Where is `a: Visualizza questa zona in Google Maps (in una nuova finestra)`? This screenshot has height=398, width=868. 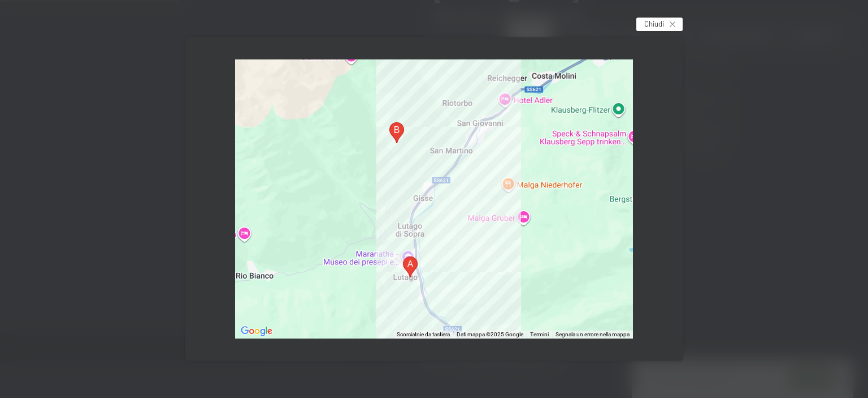
a: Visualizza questa zona in Google Maps (in una nuova finestra) is located at coordinates (256, 331).